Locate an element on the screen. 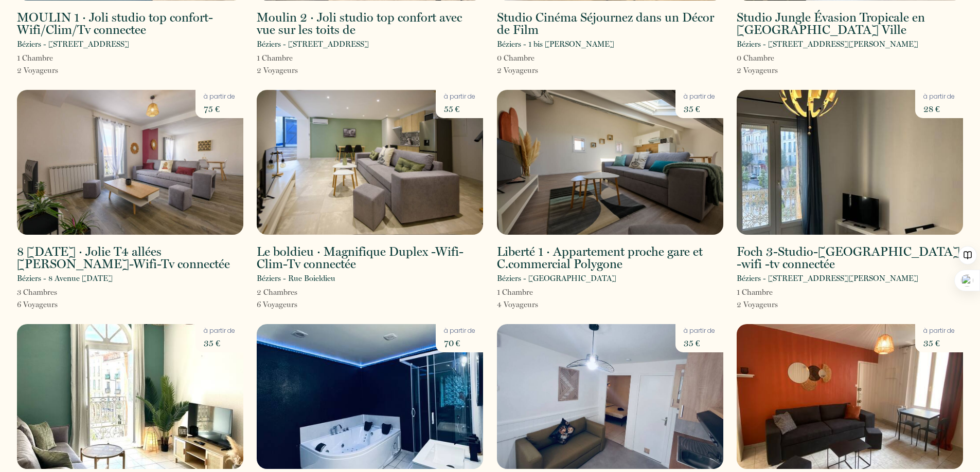  h2: Studio Cinéma Séjournez dans un Décor de Film is located at coordinates (610, 24).